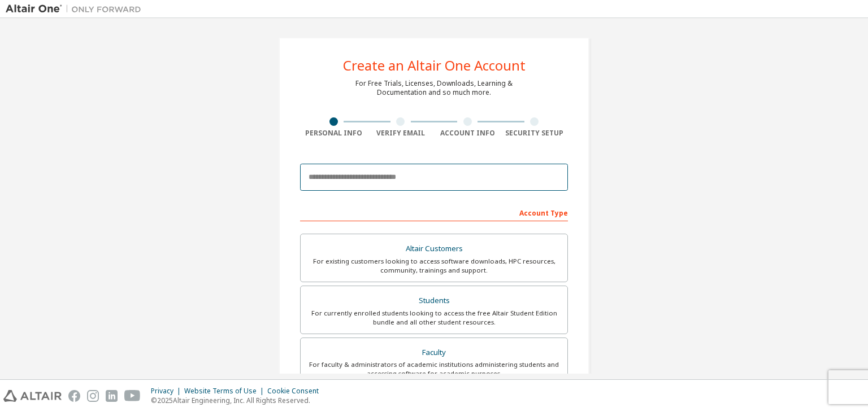  What do you see at coordinates (167, 391) in the screenshot?
I see `div: Privacy` at bounding box center [167, 391].